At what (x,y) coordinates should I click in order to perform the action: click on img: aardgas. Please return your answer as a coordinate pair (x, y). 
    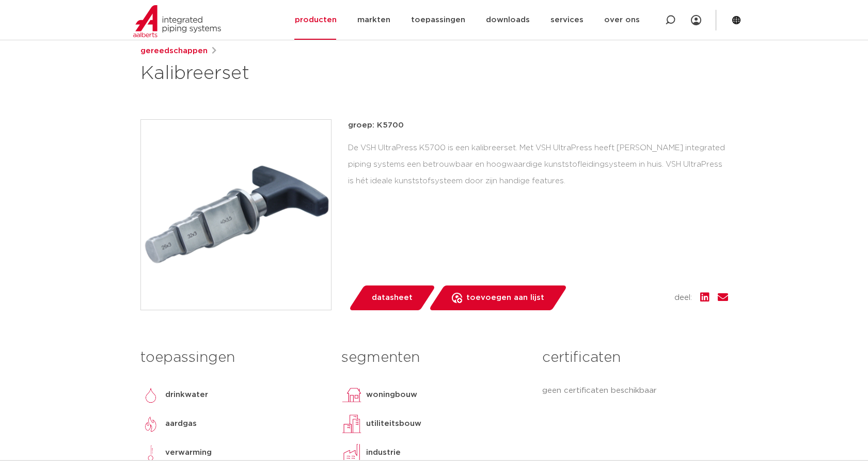
    Looking at the image, I should click on (150, 424).